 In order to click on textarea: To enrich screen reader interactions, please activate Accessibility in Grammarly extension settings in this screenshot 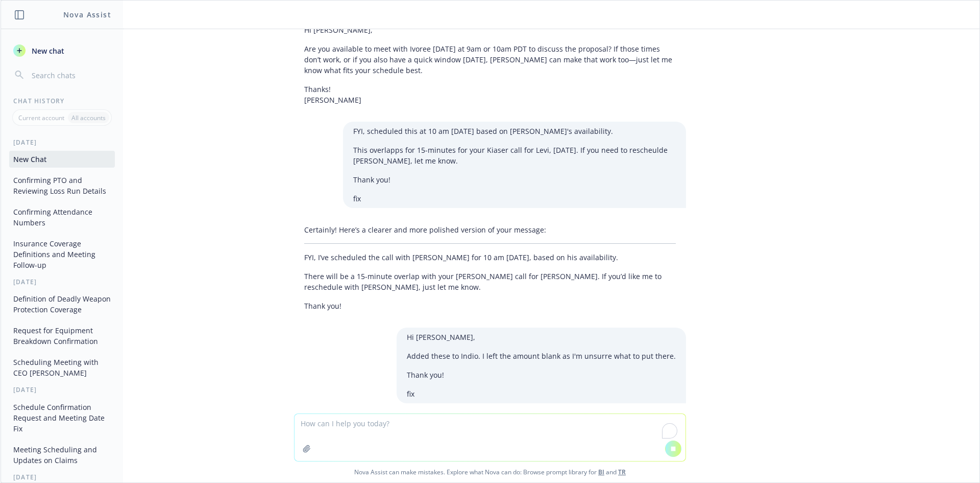, I will do `click(490, 437)`.